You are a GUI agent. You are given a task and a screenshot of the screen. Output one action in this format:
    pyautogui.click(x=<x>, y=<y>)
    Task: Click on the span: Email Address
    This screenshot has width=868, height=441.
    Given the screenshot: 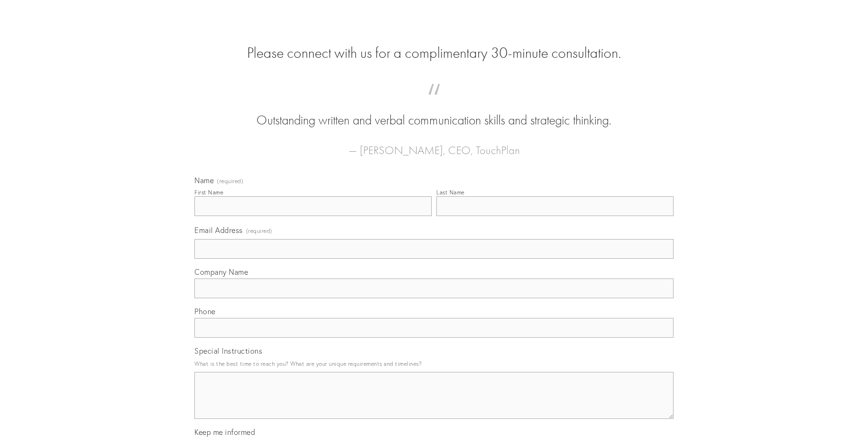 What is the action you would take?
    pyautogui.click(x=218, y=230)
    